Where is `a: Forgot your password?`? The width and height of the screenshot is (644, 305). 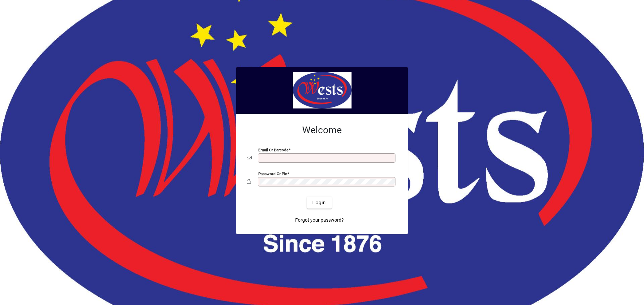
a: Forgot your password? is located at coordinates (320, 220).